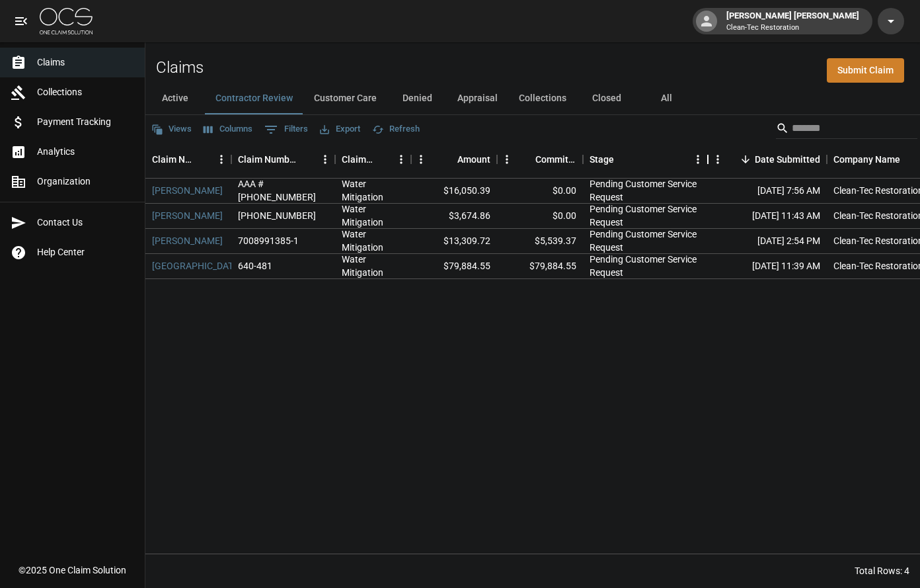  What do you see at coordinates (607, 98) in the screenshot?
I see `button: Closed` at bounding box center [607, 98].